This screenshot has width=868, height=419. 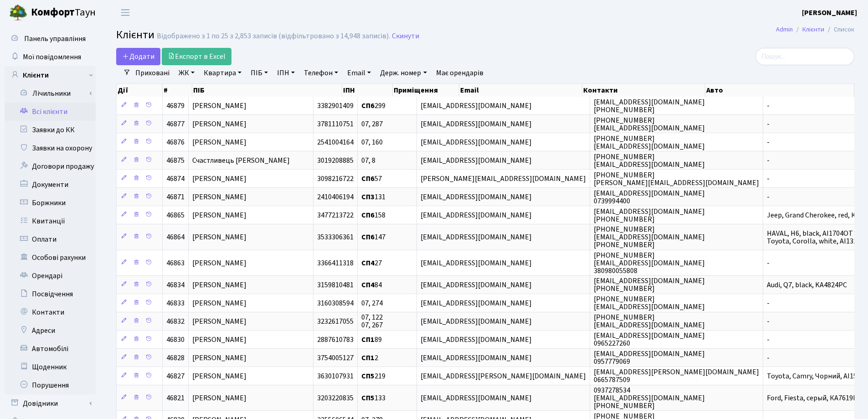 I want to click on span: 46879, so click(x=176, y=106).